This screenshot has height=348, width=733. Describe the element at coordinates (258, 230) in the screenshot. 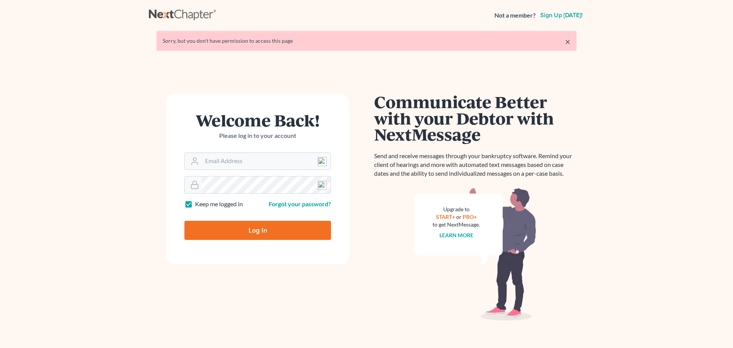

I see `input: Log In` at that location.